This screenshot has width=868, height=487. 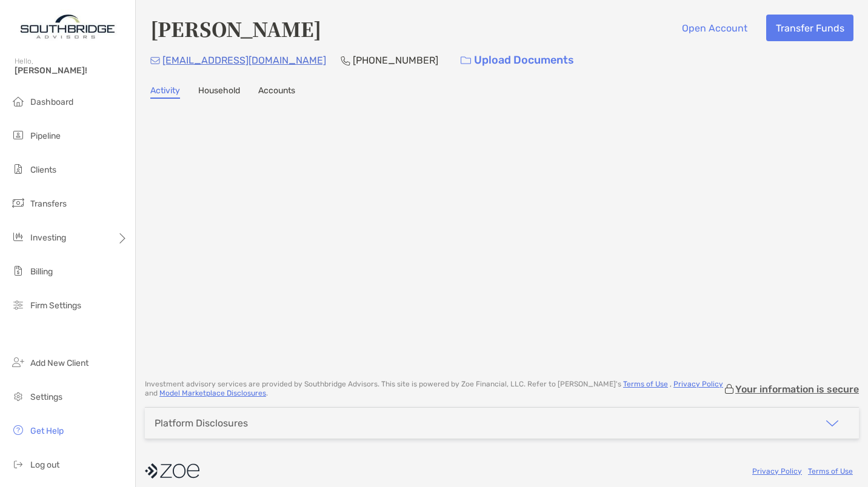 I want to click on a: Household, so click(x=219, y=92).